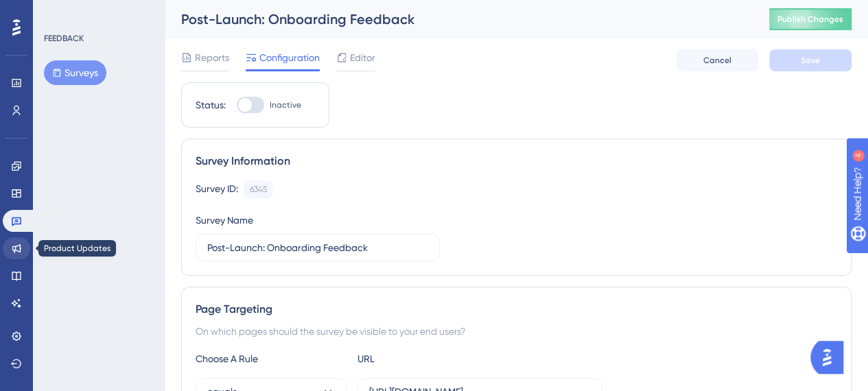 This screenshot has height=391, width=868. What do you see at coordinates (258, 189) in the screenshot?
I see `div: 6345` at bounding box center [258, 189].